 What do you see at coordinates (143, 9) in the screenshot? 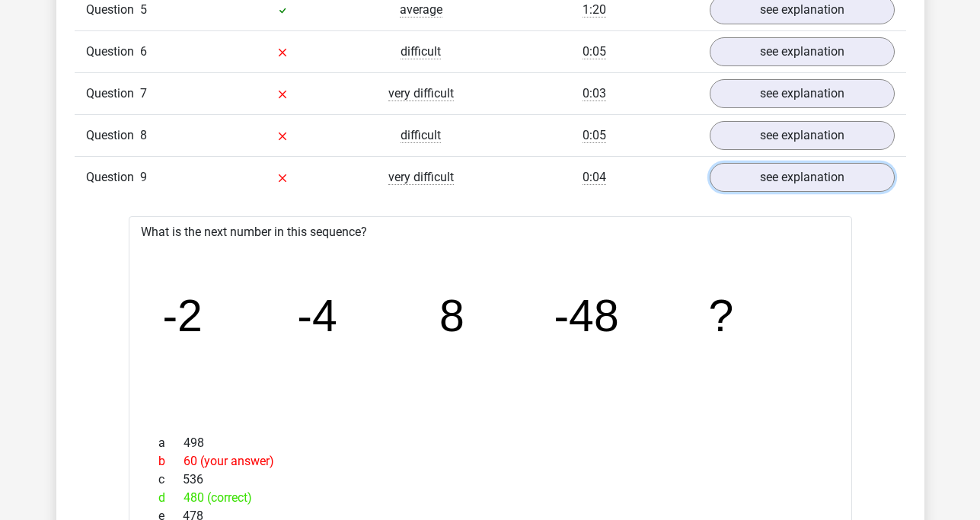
I see `span: 5` at bounding box center [143, 9].